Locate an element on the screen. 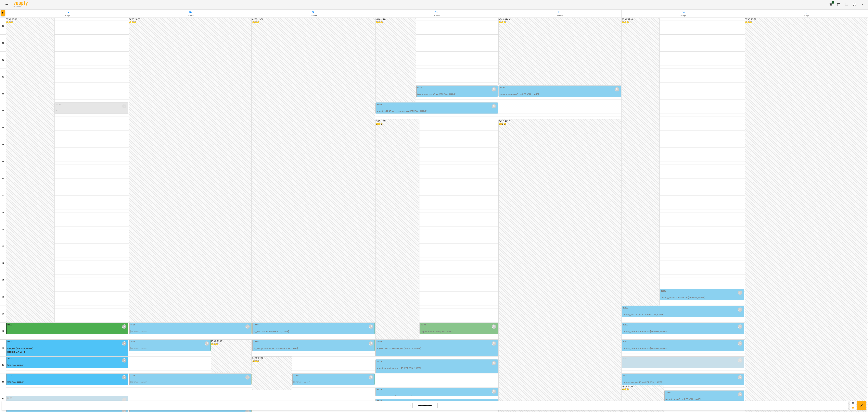  span: 1 is located at coordinates (833, 2).